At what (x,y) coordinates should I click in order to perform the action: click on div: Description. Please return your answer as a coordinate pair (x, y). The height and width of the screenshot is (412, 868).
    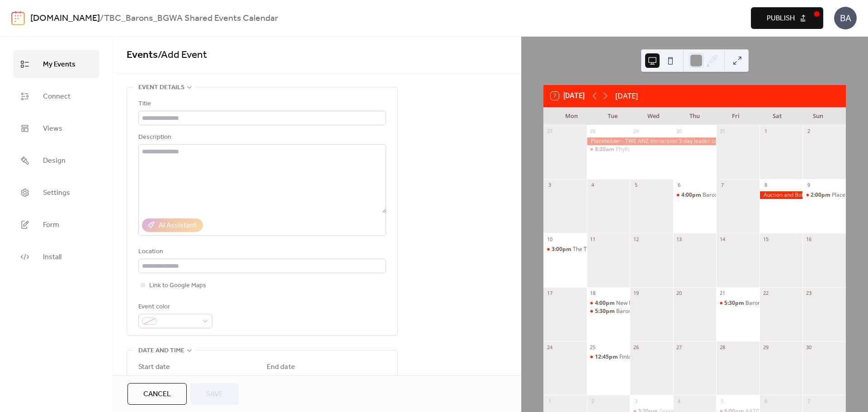
    Looking at the image, I should click on (262, 137).